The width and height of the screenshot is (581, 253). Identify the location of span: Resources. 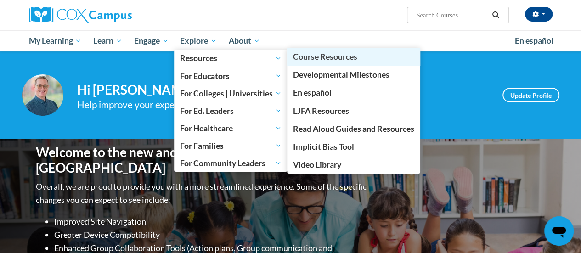
(230, 58).